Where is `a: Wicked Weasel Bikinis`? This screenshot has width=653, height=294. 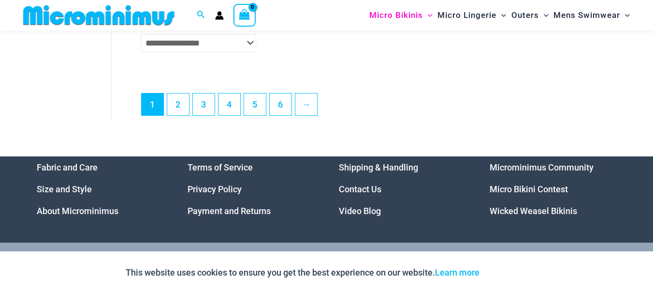
a: Wicked Weasel Bikinis is located at coordinates (533, 210).